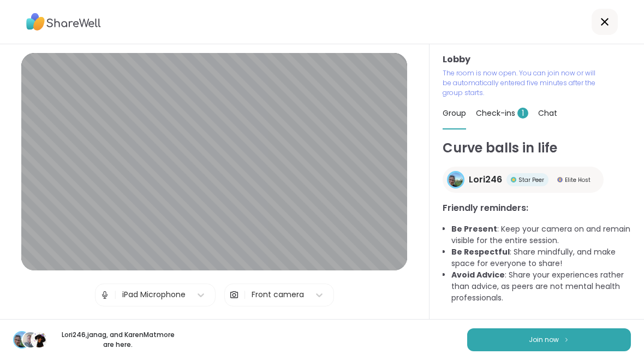  Describe the element at coordinates (560, 180) in the screenshot. I see `img: Elite Host` at that location.